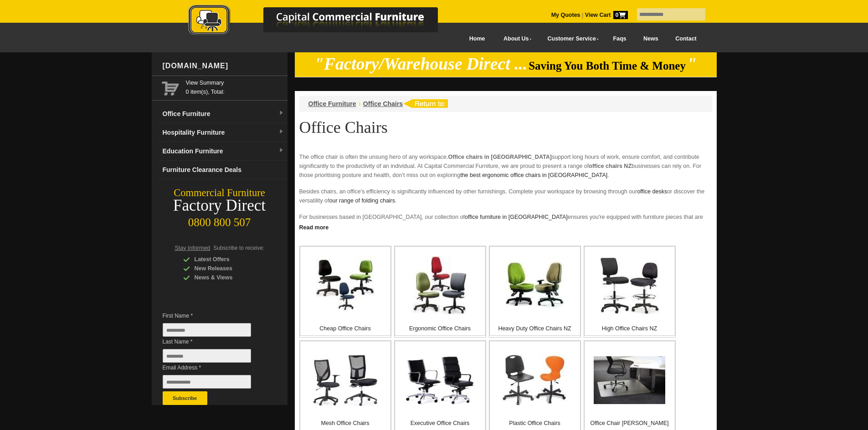 This screenshot has width=868, height=430. I want to click on p: Ergonomic Office Chairs, so click(440, 329).